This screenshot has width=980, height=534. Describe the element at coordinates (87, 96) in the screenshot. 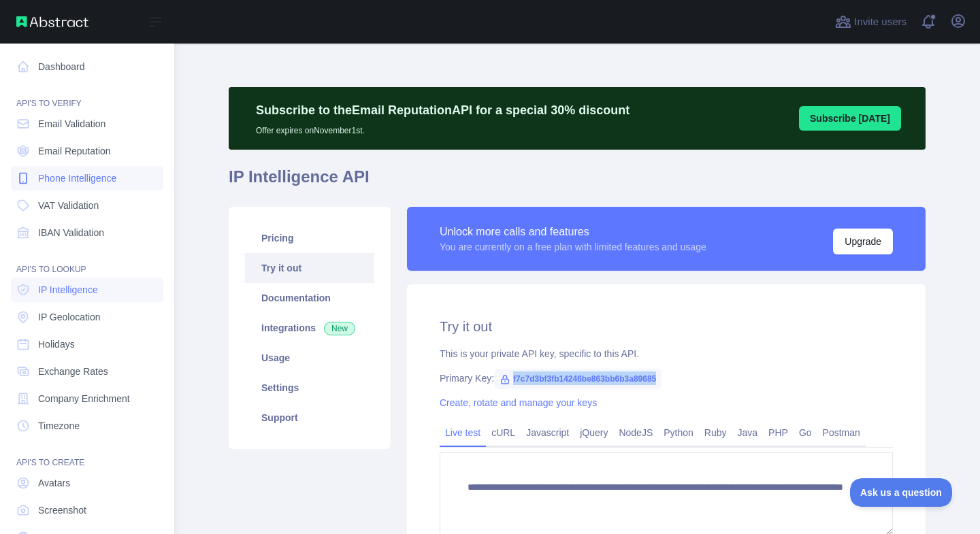

I see `div: API'S TO VERIFY` at that location.